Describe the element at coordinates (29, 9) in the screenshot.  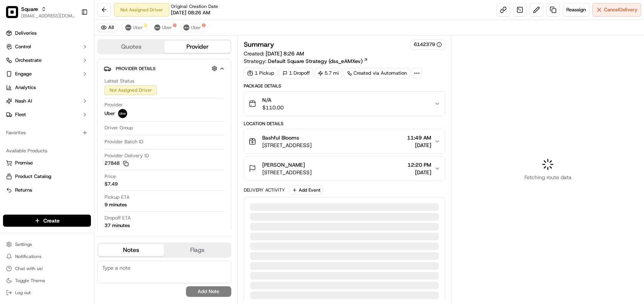
I see `button: Square` at that location.